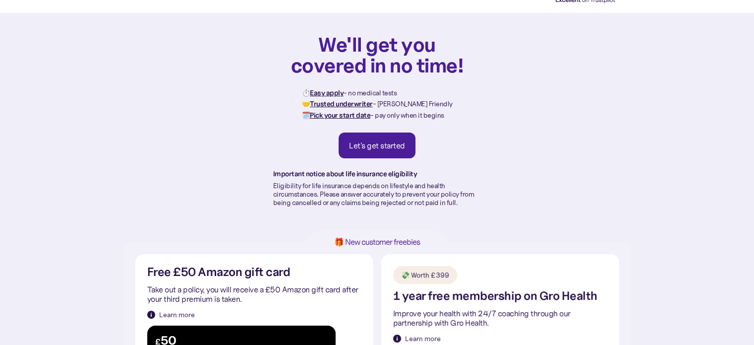 Image resolution: width=754 pixels, height=345 pixels. I want to click on strong: Important notice about life insurance eligibility, so click(345, 174).